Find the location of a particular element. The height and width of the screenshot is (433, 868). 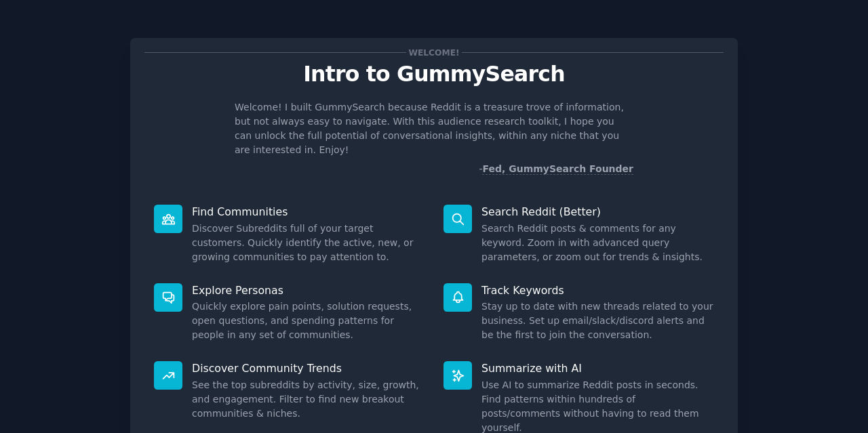

p: Search Reddit (Better) is located at coordinates (598, 212).